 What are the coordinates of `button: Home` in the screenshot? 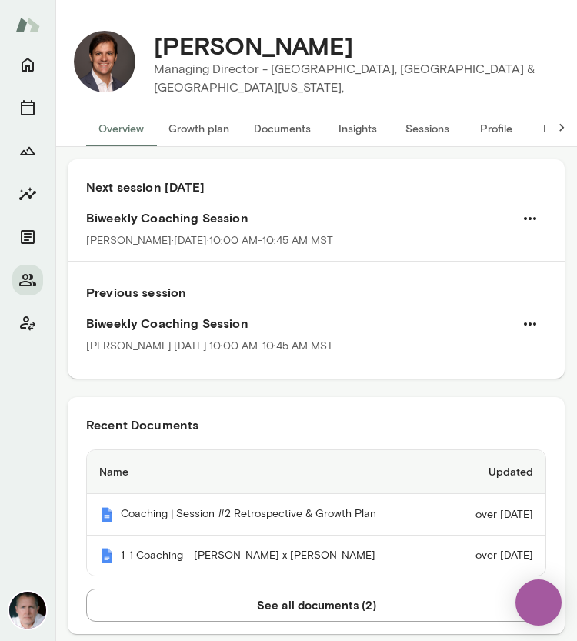 It's located at (28, 65).